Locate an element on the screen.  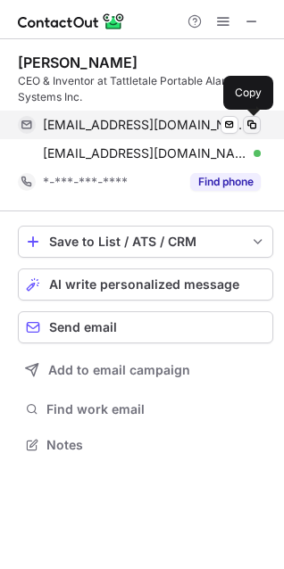
button: Notes is located at coordinates (145, 445).